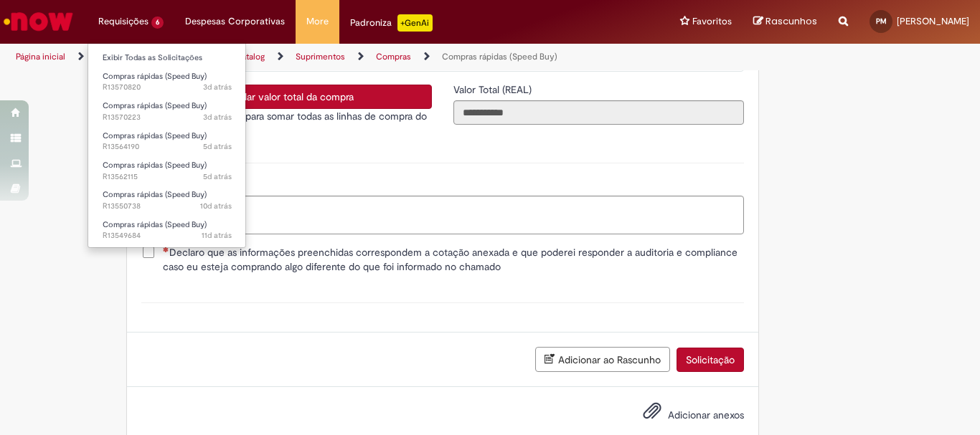  Describe the element at coordinates (123, 22) in the screenshot. I see `span: Requisições` at that location.